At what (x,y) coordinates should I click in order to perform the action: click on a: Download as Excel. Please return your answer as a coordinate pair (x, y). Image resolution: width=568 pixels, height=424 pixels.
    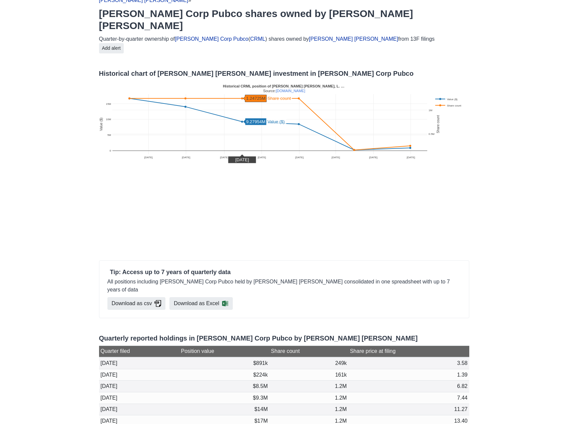
    Looking at the image, I should click on (201, 303).